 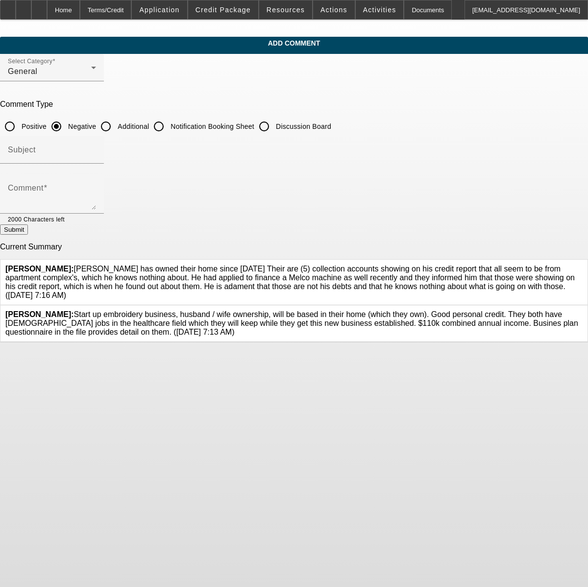 What do you see at coordinates (159, 10) in the screenshot?
I see `span: Application` at bounding box center [159, 10].